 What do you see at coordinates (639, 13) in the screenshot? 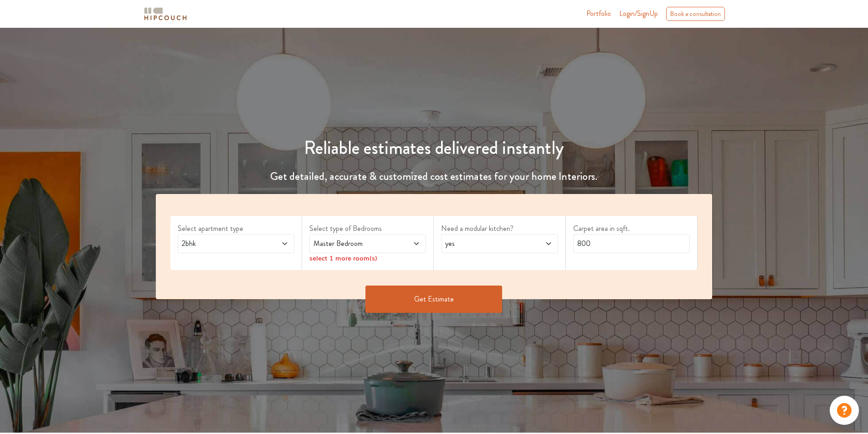
I see `span: Login/SignUp` at bounding box center [639, 13].